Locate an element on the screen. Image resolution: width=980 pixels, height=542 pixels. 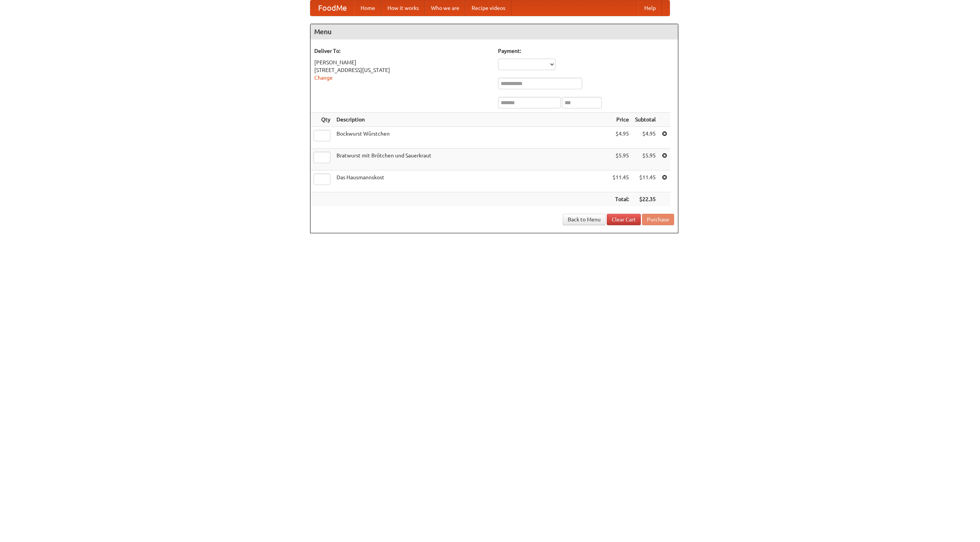
th: $22.35 is located at coordinates (646, 199).